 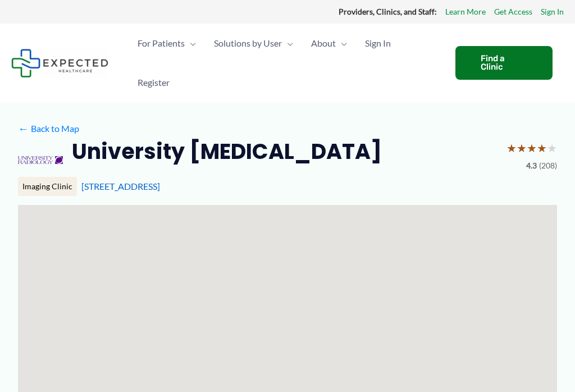 What do you see at coordinates (504, 63) in the screenshot?
I see `div: Find a Clinic` at bounding box center [504, 63].